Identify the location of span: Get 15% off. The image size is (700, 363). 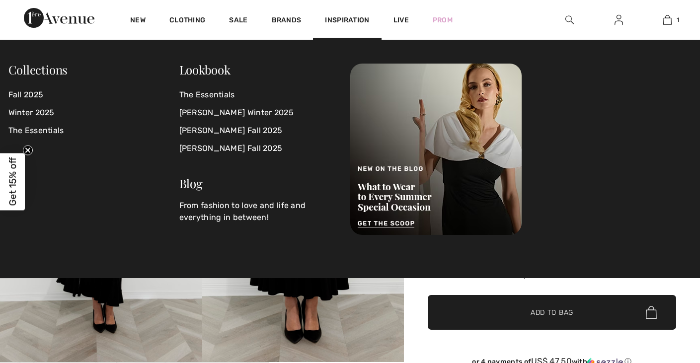
(12, 182).